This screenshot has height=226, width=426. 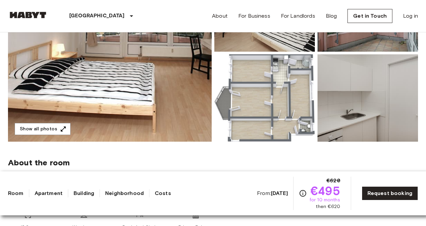 What do you see at coordinates (43, 129) in the screenshot?
I see `button: Show all photos` at bounding box center [43, 129].